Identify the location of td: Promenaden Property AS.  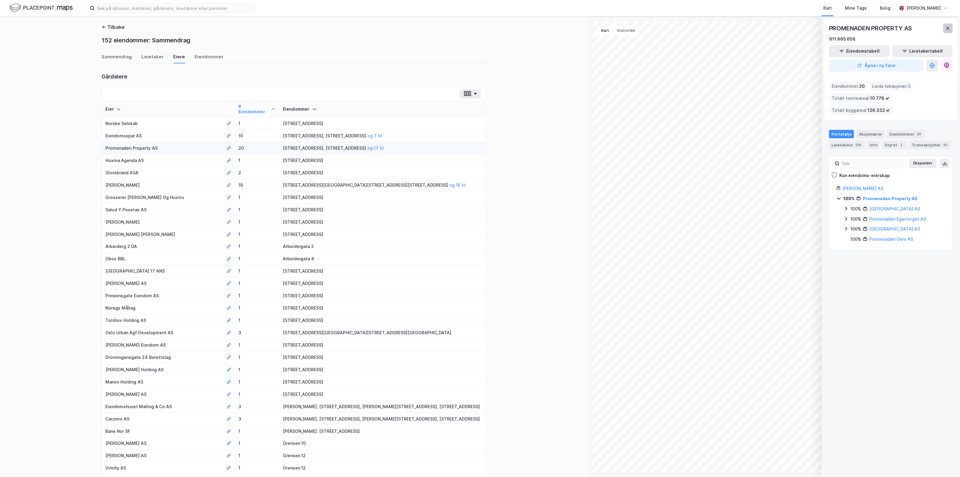
(163, 148).